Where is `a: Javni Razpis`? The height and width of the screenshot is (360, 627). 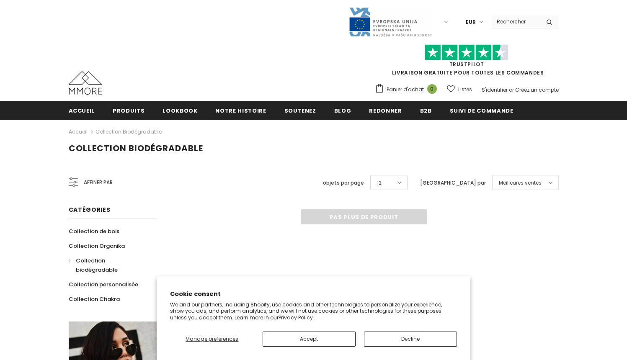 a: Javni Razpis is located at coordinates (390, 21).